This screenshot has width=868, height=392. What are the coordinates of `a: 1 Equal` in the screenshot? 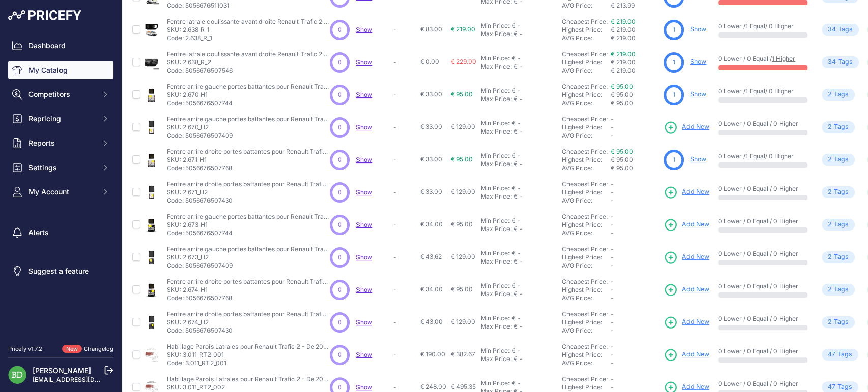 It's located at (755, 91).